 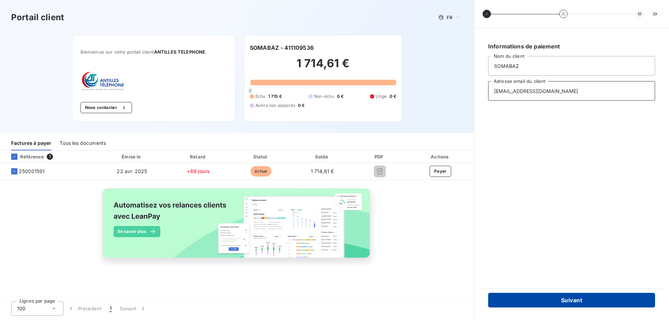 What do you see at coordinates (25, 157) in the screenshot?
I see `div: Référence` at bounding box center [25, 157].